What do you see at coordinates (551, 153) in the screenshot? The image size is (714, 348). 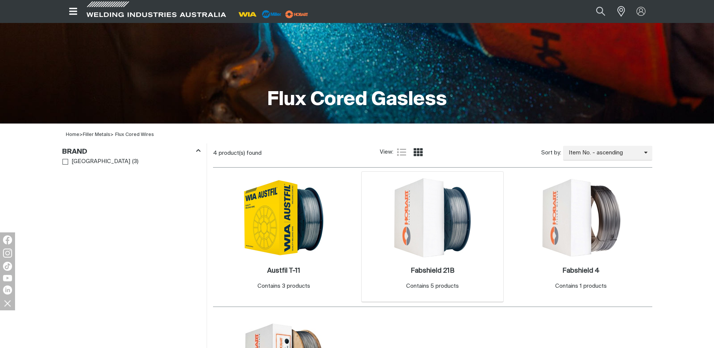 I see `span: Sort by:` at bounding box center [551, 153].